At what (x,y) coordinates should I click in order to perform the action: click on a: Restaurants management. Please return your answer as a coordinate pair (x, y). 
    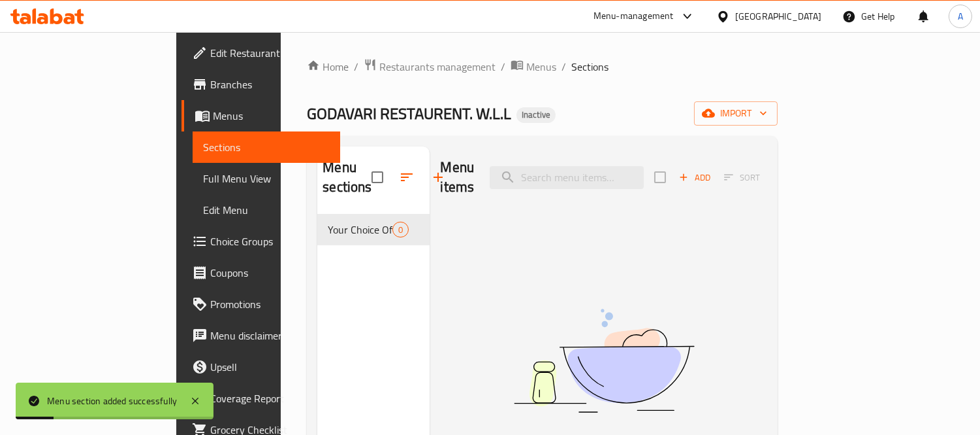
    Looking at the image, I should click on (430, 67).